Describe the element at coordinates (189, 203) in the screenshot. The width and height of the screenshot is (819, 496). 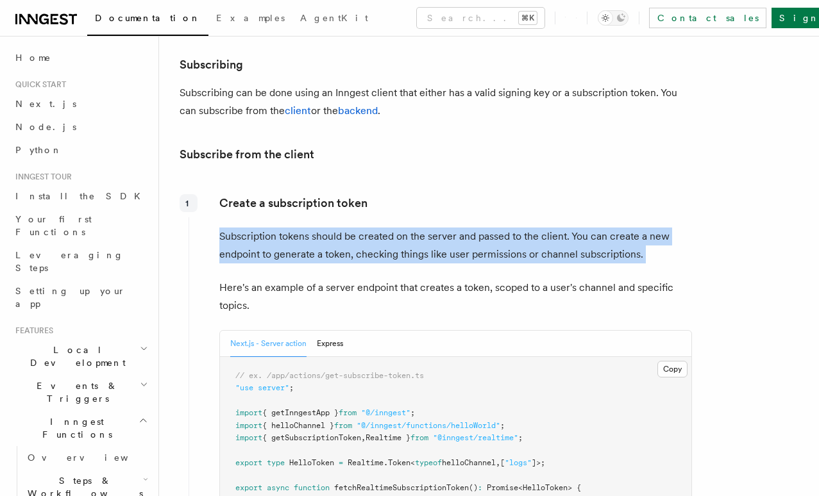
I see `div: 1` at that location.